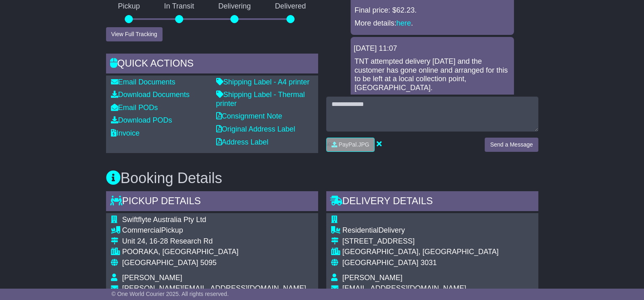  What do you see at coordinates (150, 94) in the screenshot?
I see `a: Download Documents` at bounding box center [150, 94].